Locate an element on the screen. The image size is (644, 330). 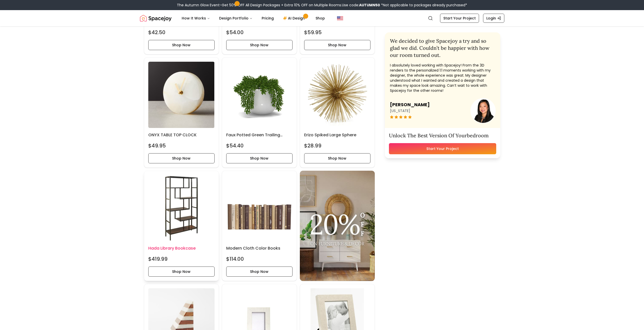
h6: Hada Library Bookcase is located at coordinates (181, 248).